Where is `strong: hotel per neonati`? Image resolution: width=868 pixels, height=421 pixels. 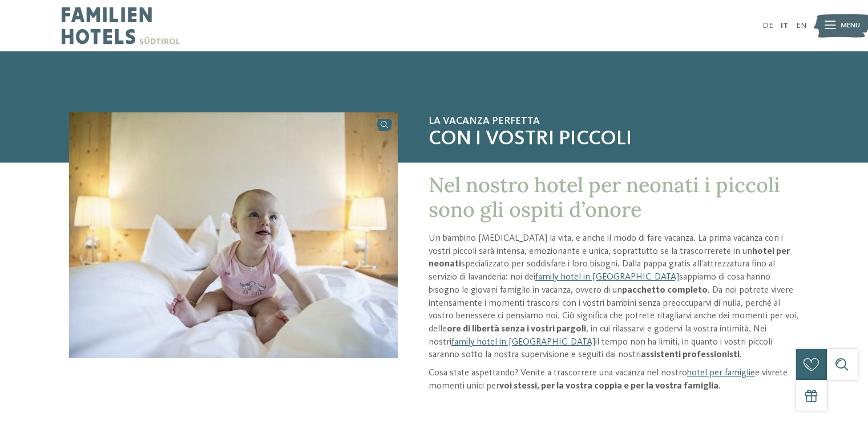 strong: hotel per neonati is located at coordinates (609, 258).